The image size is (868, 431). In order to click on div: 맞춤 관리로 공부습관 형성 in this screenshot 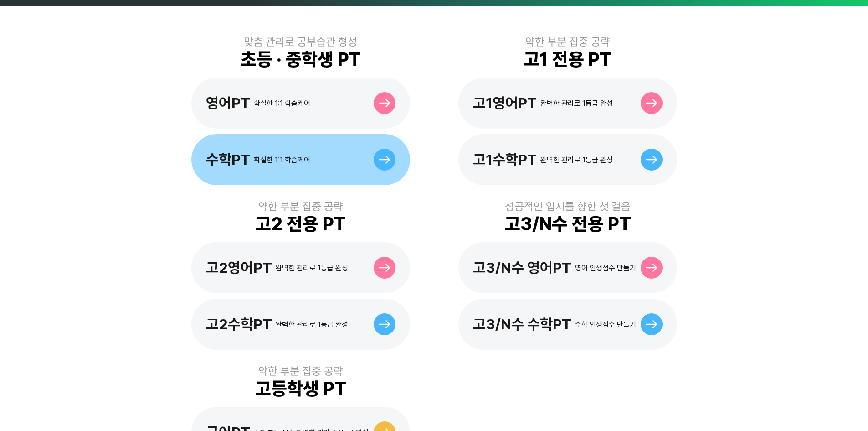, I will do `click(301, 42)`.